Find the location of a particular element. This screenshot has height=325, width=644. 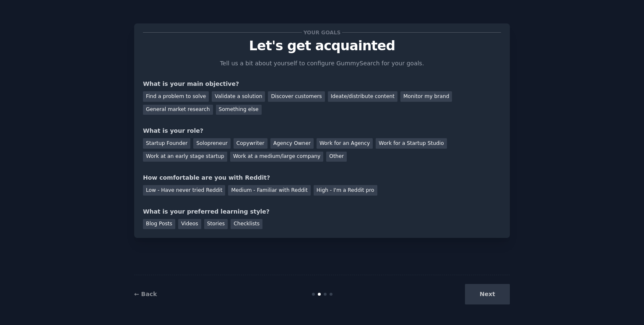

div: Solopreneur is located at coordinates (211, 143).